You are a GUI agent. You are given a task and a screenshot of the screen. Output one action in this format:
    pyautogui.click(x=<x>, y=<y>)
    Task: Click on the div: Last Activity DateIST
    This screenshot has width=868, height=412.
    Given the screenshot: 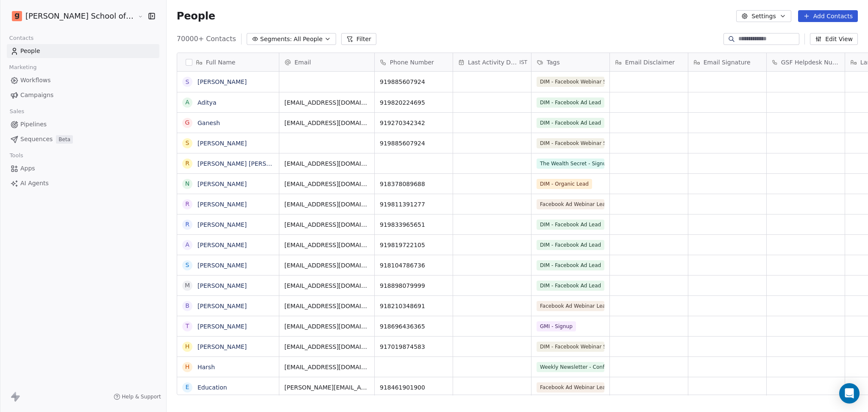 What is the action you would take?
    pyautogui.click(x=492, y=62)
    